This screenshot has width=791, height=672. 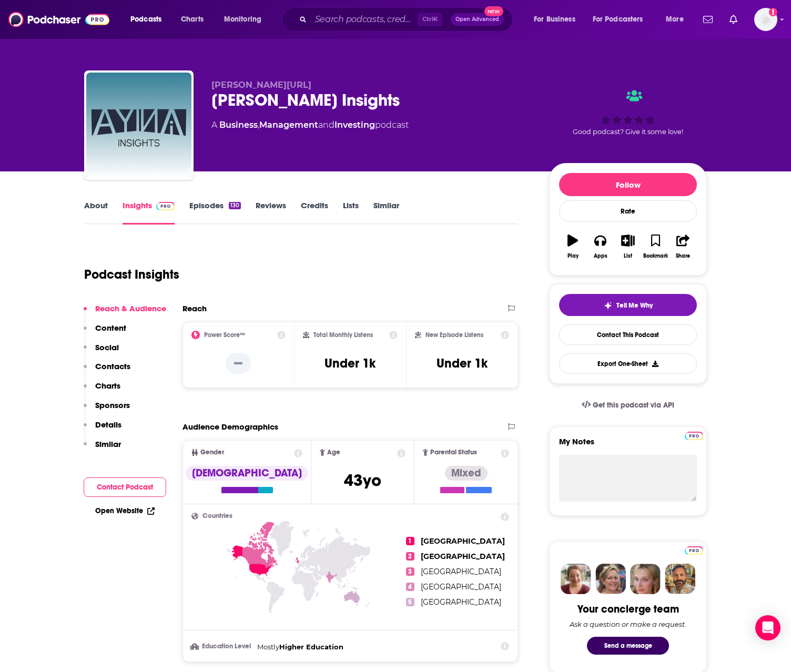 What do you see at coordinates (235, 205) in the screenshot?
I see `div: 130` at bounding box center [235, 205].